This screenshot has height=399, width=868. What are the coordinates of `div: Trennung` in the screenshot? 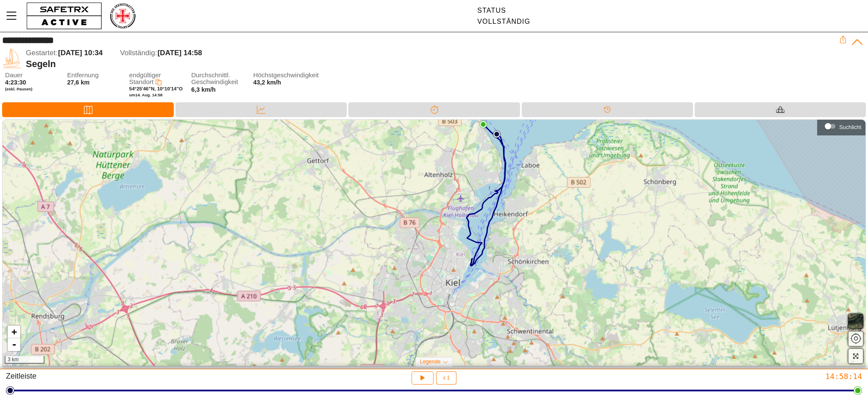 It's located at (434, 109).